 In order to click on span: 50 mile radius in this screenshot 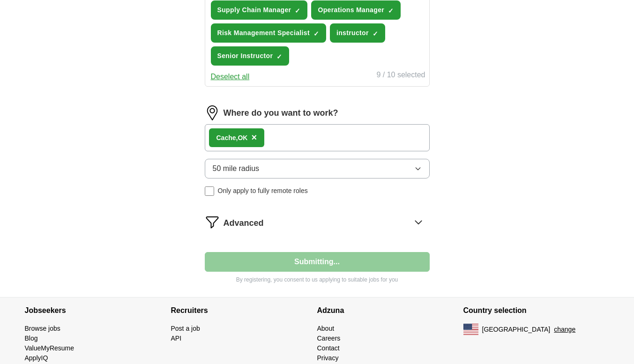, I will do `click(236, 168)`.